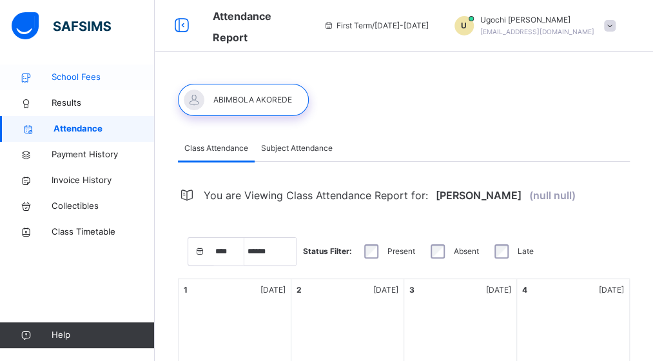  I want to click on div: 3, so click(412, 290).